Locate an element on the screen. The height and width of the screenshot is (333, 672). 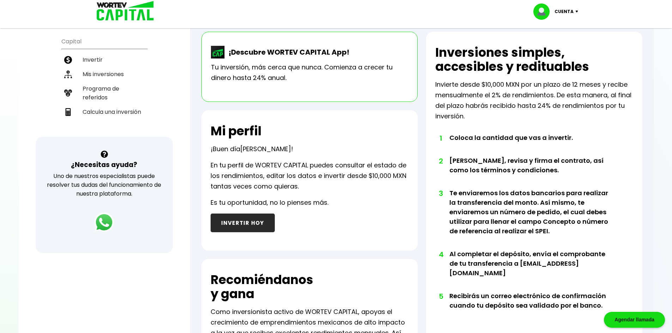
img: profile-image is located at coordinates (544, 12).